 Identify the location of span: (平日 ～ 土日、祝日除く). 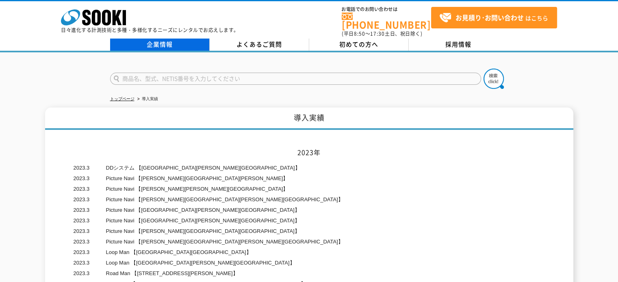
(382, 34).